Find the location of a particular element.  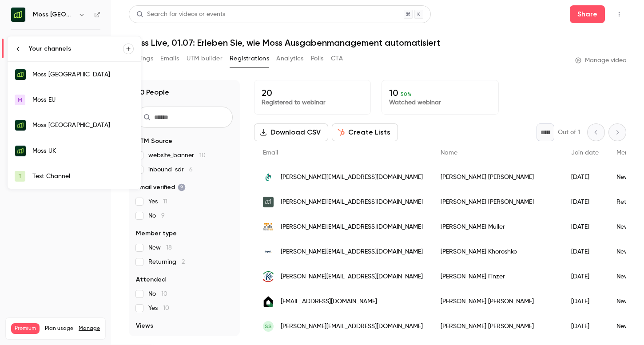

div: Moss EU is located at coordinates (83, 100).